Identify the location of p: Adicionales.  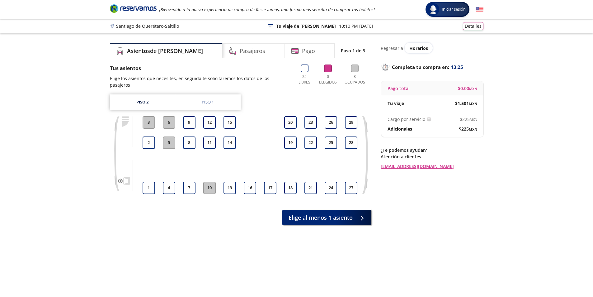
(400, 129).